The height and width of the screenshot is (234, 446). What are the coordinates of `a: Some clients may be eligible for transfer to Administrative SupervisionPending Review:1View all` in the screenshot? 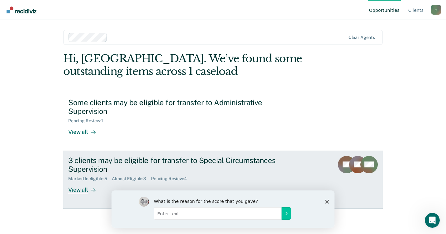 It's located at (223, 122).